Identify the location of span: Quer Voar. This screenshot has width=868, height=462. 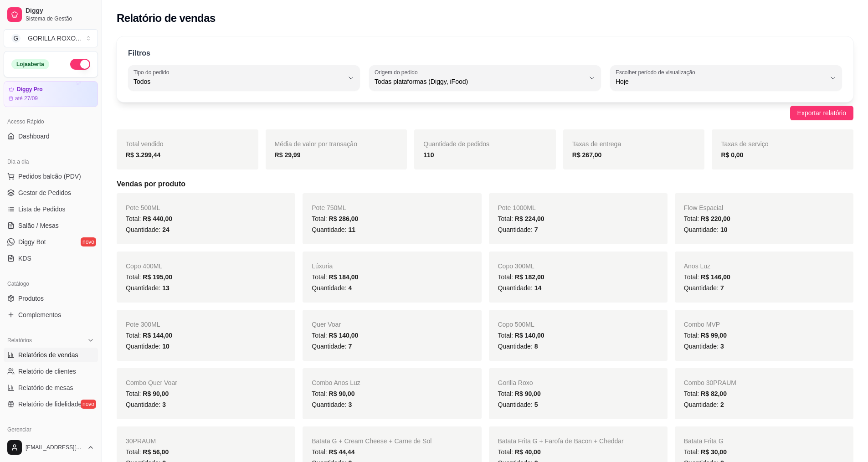
(326, 325).